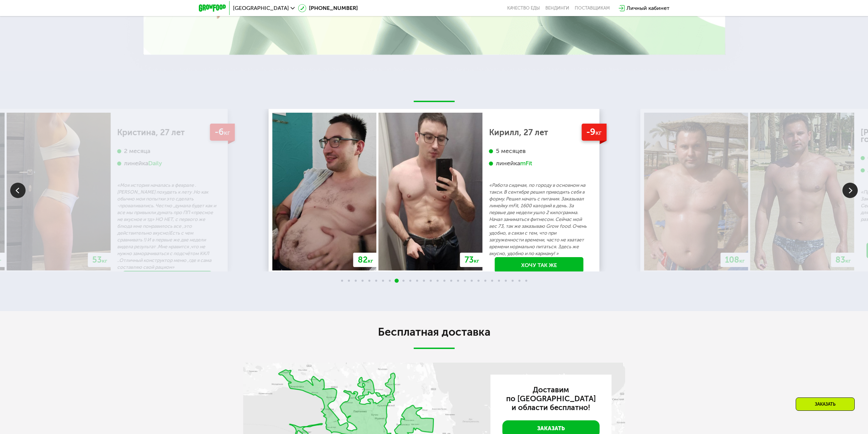  Describe the element at coordinates (844, 260) in the screenshot. I see `div: 83` at that location.